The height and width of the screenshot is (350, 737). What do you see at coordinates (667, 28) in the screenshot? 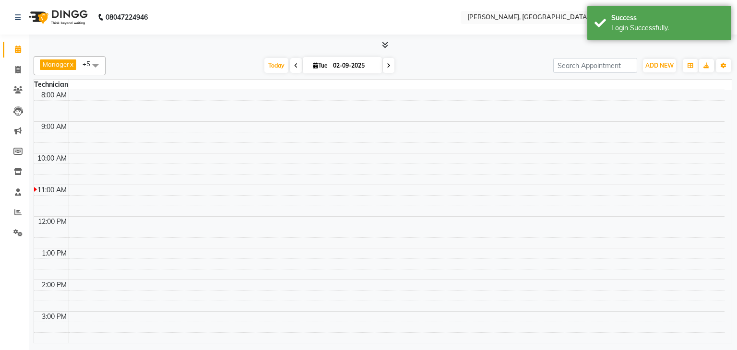
I see `div: Login Successfully.` at bounding box center [667, 28].